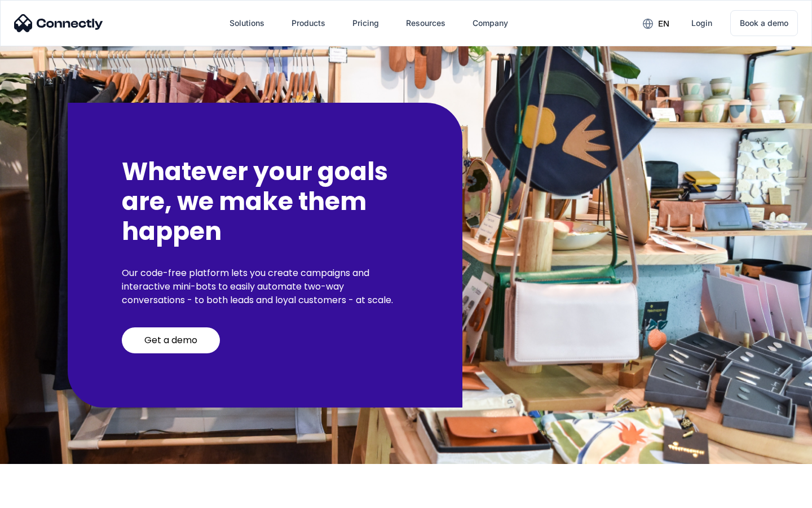 This screenshot has height=508, width=812. What do you see at coordinates (40, 496) in the screenshot?
I see `aside: Language selected: English` at bounding box center [40, 496].